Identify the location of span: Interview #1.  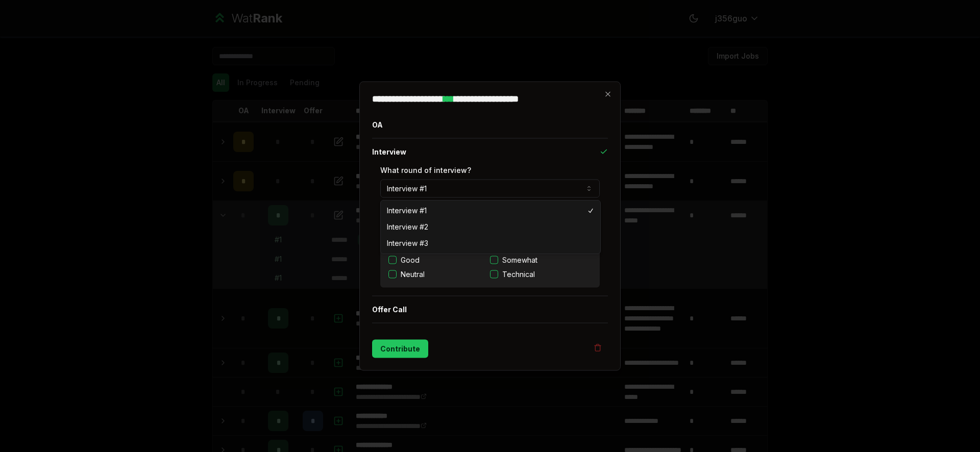
(407, 211).